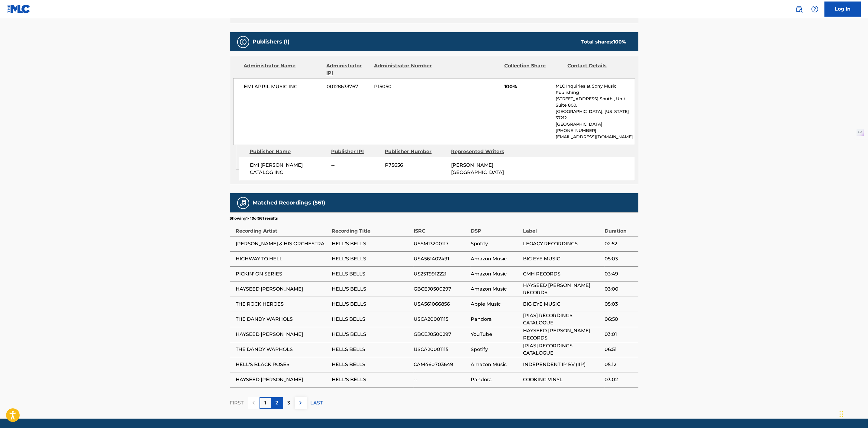 This screenshot has width=868, height=428. Describe the element at coordinates (283, 228) in the screenshot. I see `div: Recording Artist` at that location.